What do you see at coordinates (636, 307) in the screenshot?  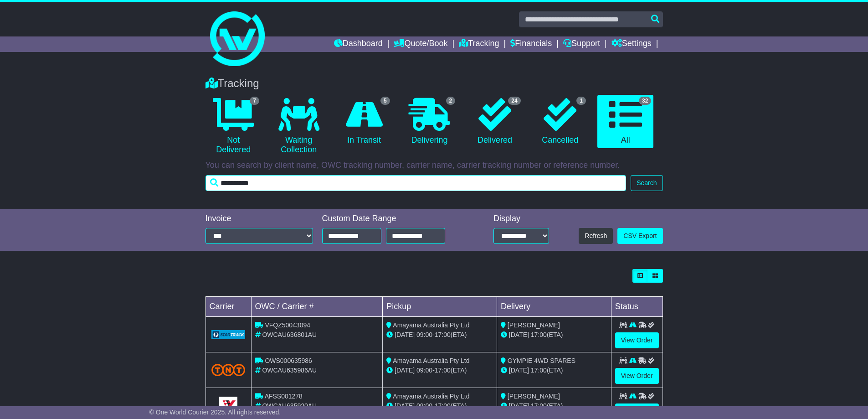 I see `td: Status` at bounding box center [636, 307].